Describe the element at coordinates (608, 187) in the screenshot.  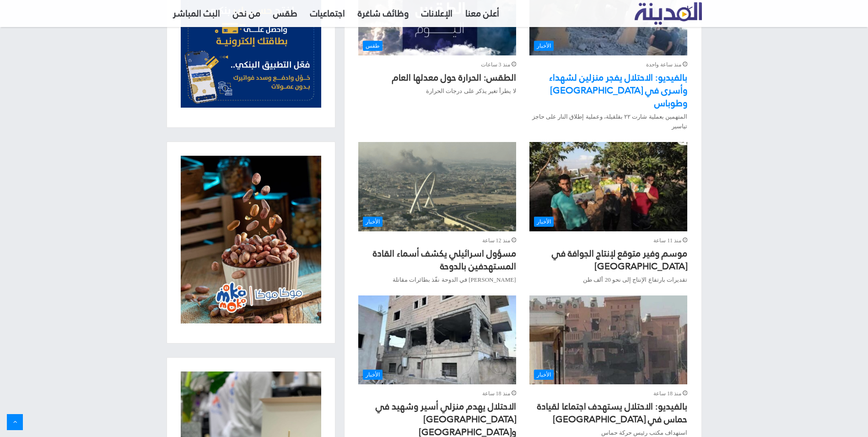
I see `img: صورة موسم وفير متوقع لإنتاج الجوافة في قلقيلية` at that location.